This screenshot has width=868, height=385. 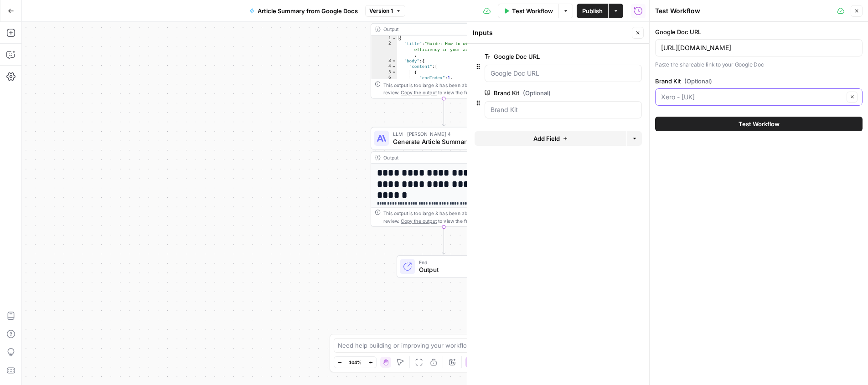 What do you see at coordinates (394, 67) in the screenshot?
I see `span: Toggle code folding, rows 4 through 5555` at bounding box center [394, 67].